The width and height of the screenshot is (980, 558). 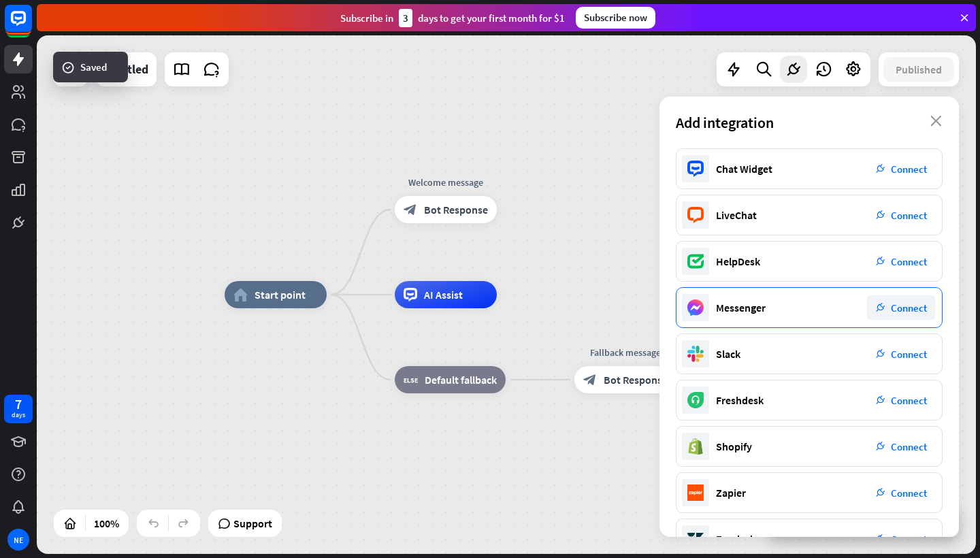 What do you see at coordinates (68, 67) in the screenshot?
I see `i: success` at bounding box center [68, 67].